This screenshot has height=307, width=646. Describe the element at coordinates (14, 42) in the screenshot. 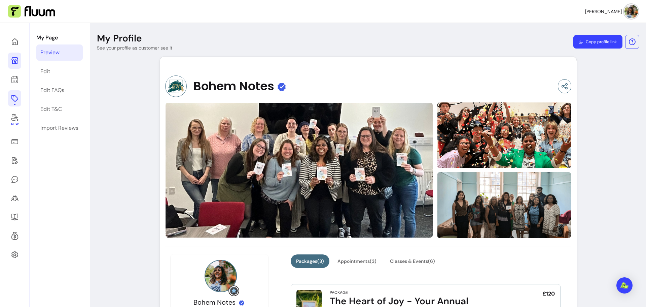

I see `a: Home` at that location.